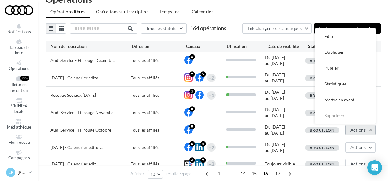  What do you see at coordinates (247, 46) in the screenshot?
I see `div: Utilisation` at bounding box center [247, 46].